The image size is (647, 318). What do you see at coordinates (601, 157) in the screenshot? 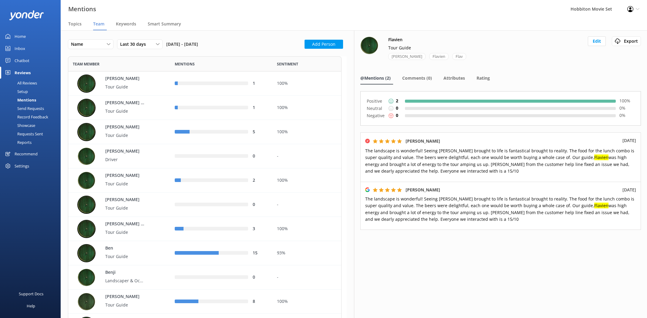
I see `mark: ien` at bounding box center [601, 157].